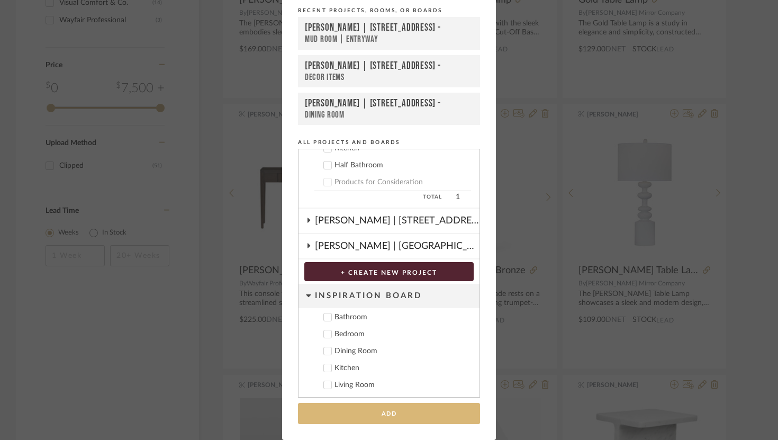 This screenshot has width=778, height=440. What do you see at coordinates (389, 272) in the screenshot?
I see `button: + CREATE NEW PROJECT` at bounding box center [389, 272].